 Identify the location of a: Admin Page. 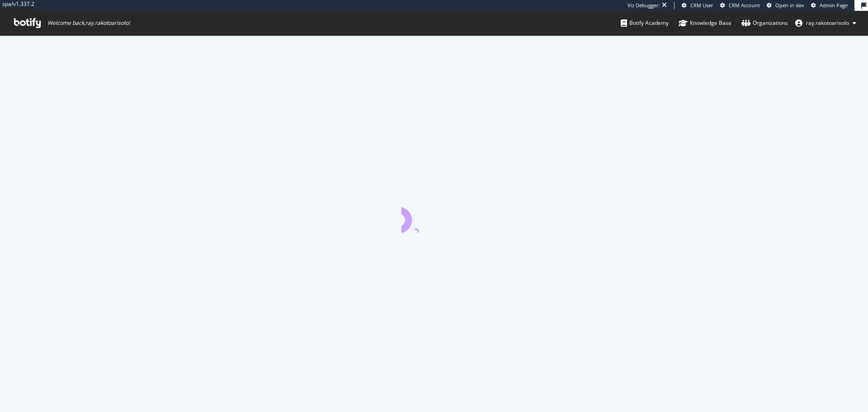
(829, 6).